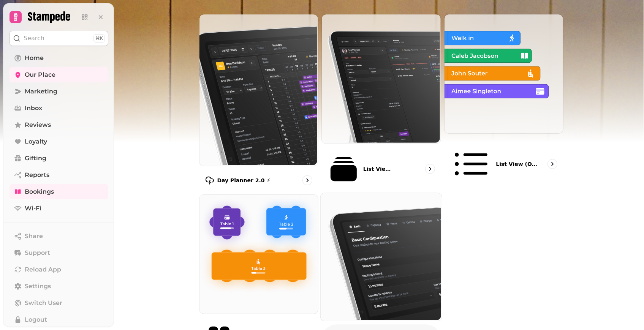 The image size is (644, 330). Describe the element at coordinates (59, 236) in the screenshot. I see `button: Share` at that location.